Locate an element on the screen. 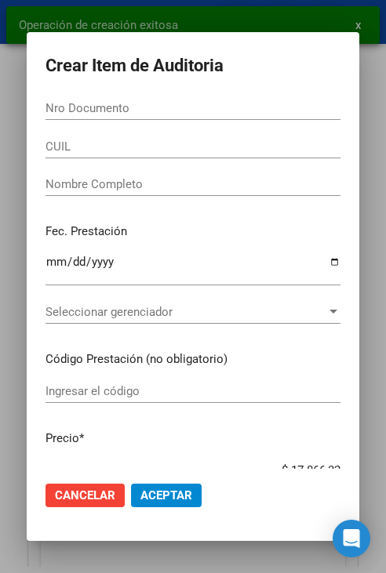 The width and height of the screenshot is (386, 573). button: Cancelar is located at coordinates (85, 495).